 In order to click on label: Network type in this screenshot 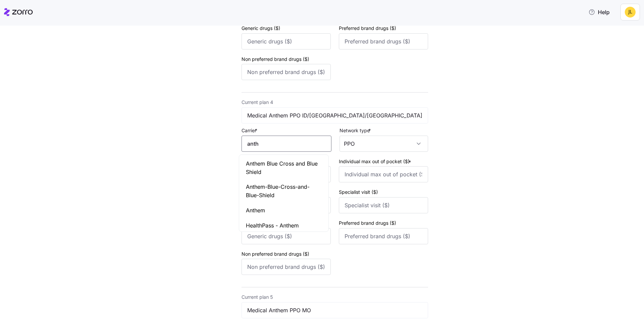, I will do `click(356, 130)`.